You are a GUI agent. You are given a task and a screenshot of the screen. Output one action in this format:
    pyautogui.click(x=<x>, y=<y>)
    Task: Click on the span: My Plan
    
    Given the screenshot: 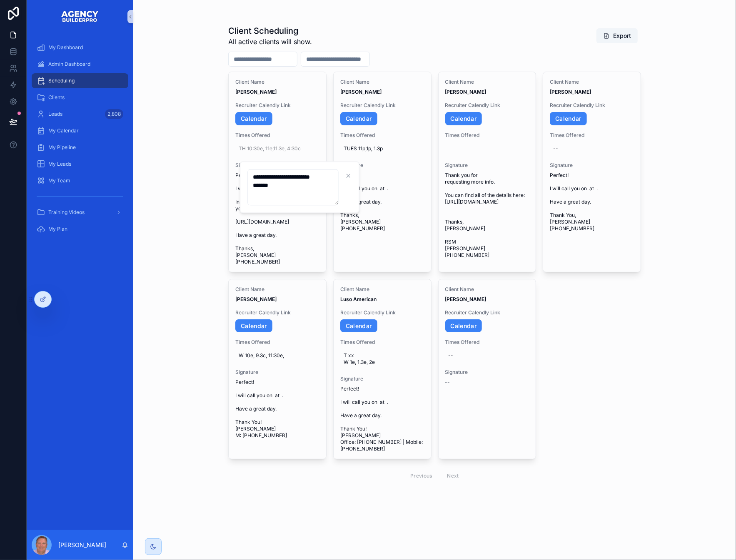 What is the action you would take?
    pyautogui.click(x=58, y=229)
    